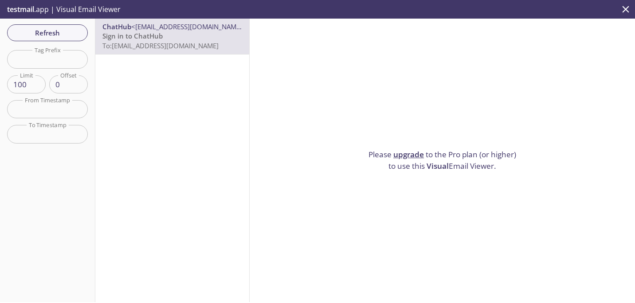 The image size is (635, 303). What do you see at coordinates (408, 154) in the screenshot?
I see `a: upgrade` at bounding box center [408, 154].